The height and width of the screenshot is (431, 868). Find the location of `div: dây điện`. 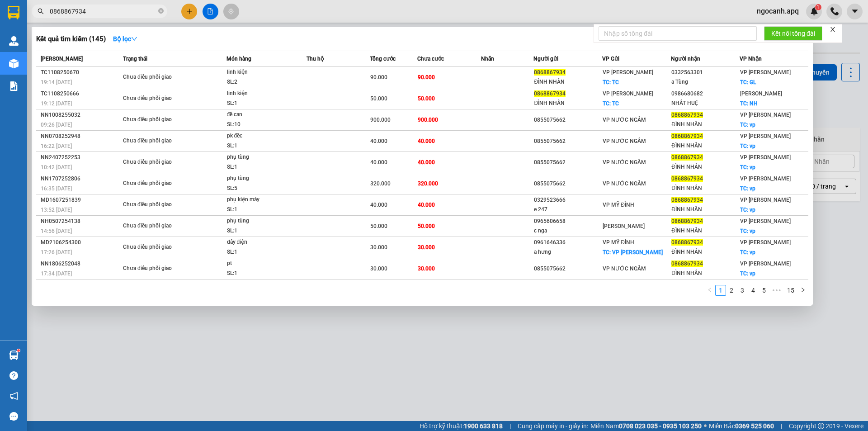

div: dây điện is located at coordinates (261, 242).